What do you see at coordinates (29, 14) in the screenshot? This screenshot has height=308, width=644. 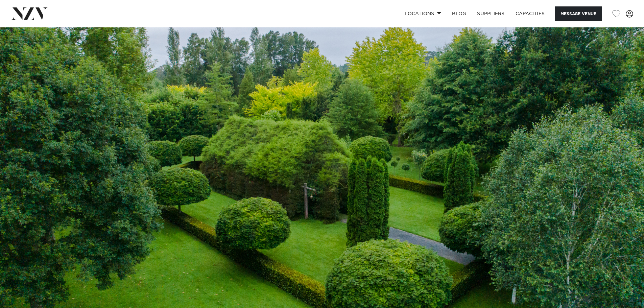 I see `img: nzv-logo.png` at bounding box center [29, 14].